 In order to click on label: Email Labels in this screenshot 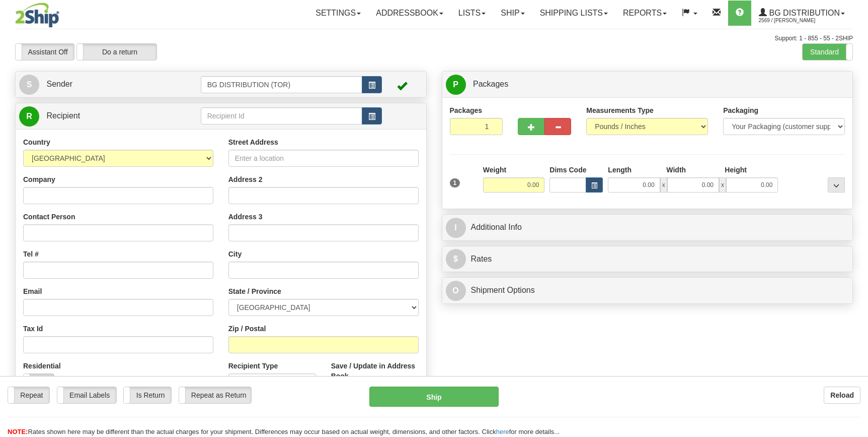, I will do `click(86, 395)`.